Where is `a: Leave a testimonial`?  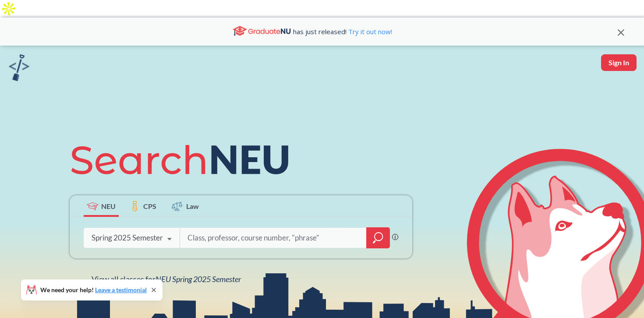 a: Leave a testimonial is located at coordinates (121, 290).